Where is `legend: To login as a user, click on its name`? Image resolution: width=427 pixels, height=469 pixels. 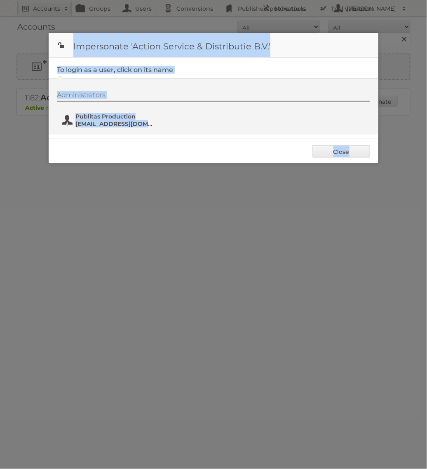
legend: To login as a user, click on its name is located at coordinates (115, 70).